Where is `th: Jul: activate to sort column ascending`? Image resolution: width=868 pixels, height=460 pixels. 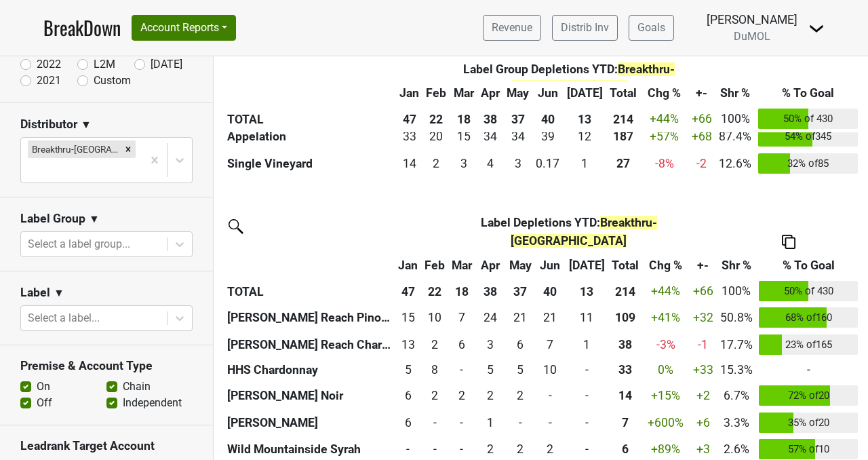 th: Jul: activate to sort column ascending is located at coordinates (587, 265).